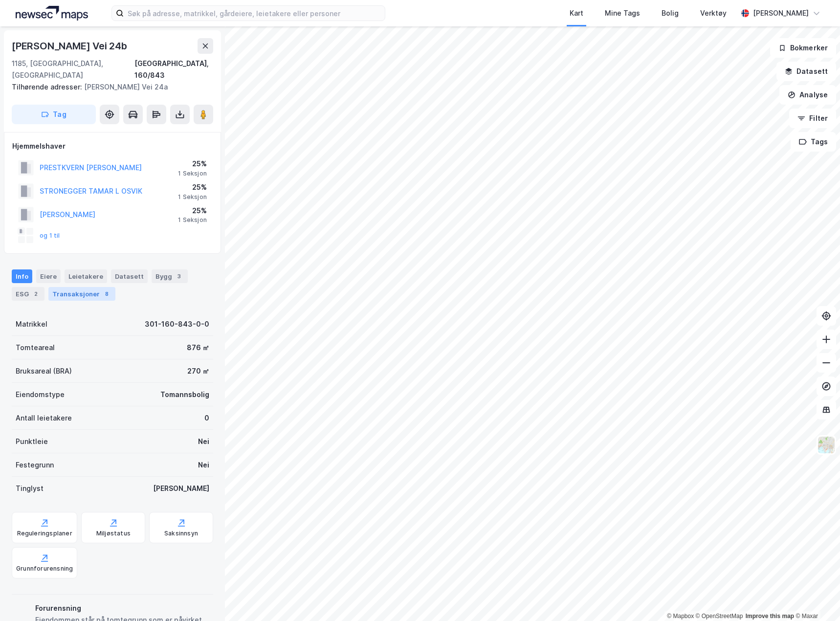 The image size is (840, 621). Describe the element at coordinates (680, 616) in the screenshot. I see `a: Mapbox` at that location.